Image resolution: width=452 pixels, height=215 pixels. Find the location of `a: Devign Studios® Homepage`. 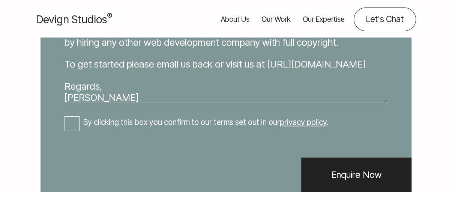

a: Devign Studios® Homepage is located at coordinates (74, 19).